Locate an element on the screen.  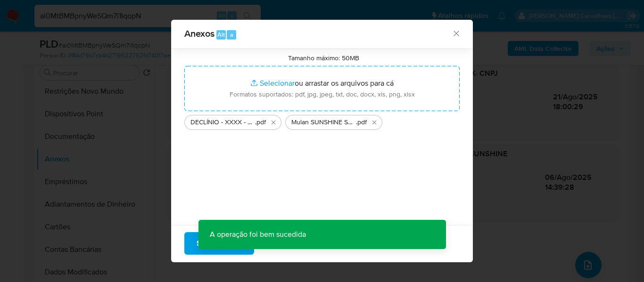
button: Excluir DECLÍNIO - XXXX - CNPJ 51170417000133 - SUNSHINE STORE PRESENTES E DECORACOES LTDA.pdf is located at coordinates (274, 122).